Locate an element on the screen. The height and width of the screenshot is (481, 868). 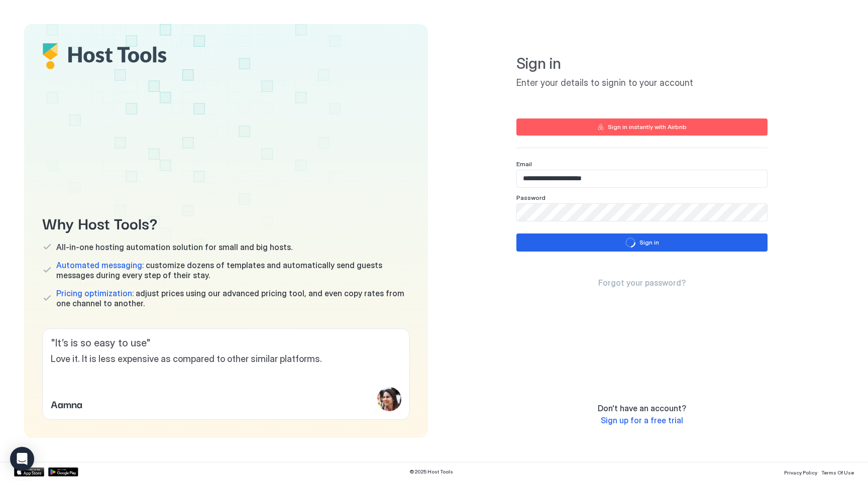
button: loadingSign in is located at coordinates (642, 242).